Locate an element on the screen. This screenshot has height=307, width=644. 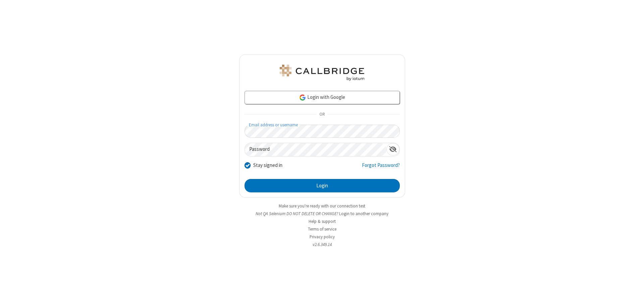
input: Email address or username is located at coordinates (322, 131).